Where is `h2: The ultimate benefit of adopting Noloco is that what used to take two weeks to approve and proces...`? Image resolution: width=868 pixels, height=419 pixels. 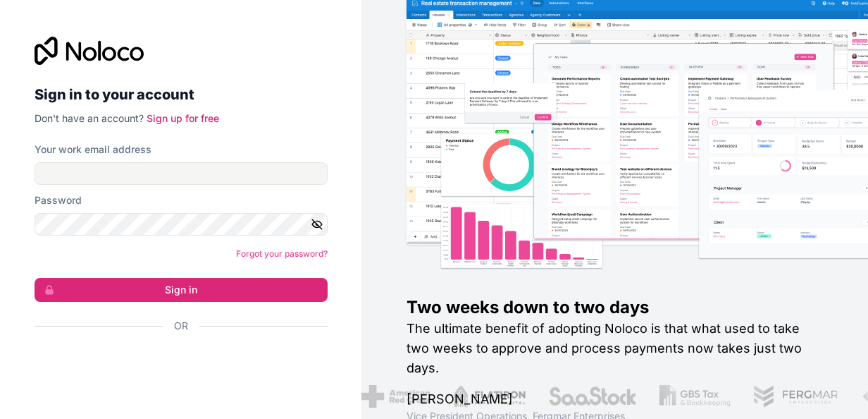 h2: The ultimate benefit of adopting Noloco is that what used to take two weeks to approve and proces... is located at coordinates (615, 348).